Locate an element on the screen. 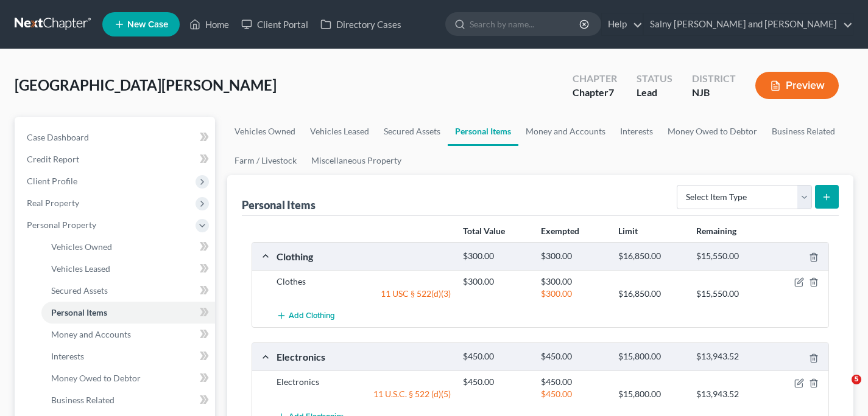  a: Help is located at coordinates (622, 24).